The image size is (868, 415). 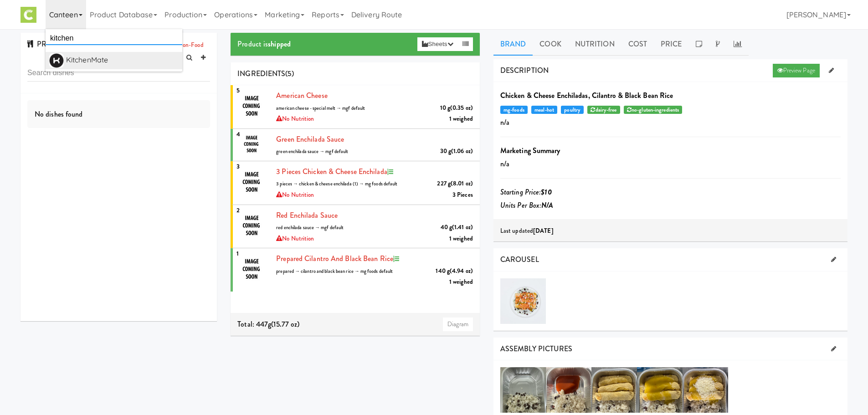 What do you see at coordinates (462, 151) in the screenshot?
I see `span: (1.06 oz)` at bounding box center [462, 151].